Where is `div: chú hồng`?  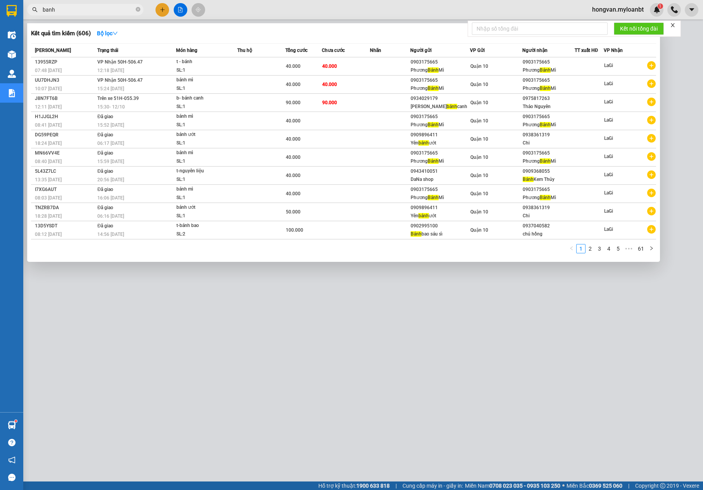
div: chú hồng is located at coordinates (548, 234).